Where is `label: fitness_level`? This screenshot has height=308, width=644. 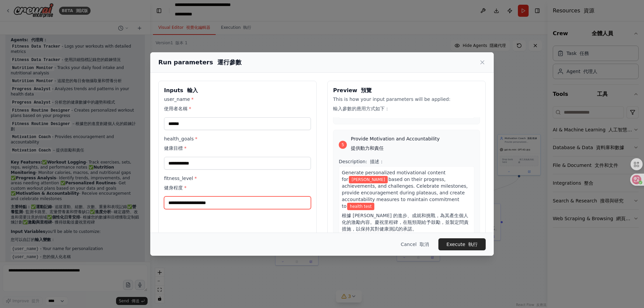
label: fitness_level is located at coordinates (238, 184).